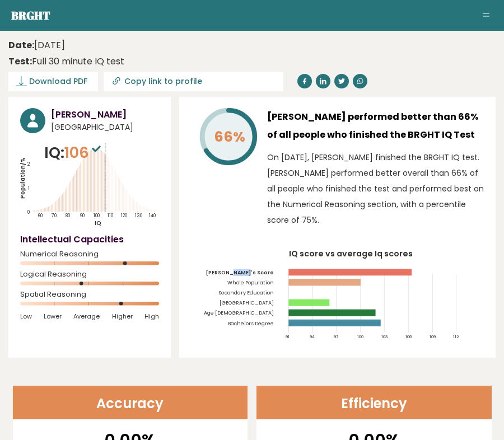  Describe the element at coordinates (250, 282) in the screenshot. I see `tspan: Whole Population` at that location.